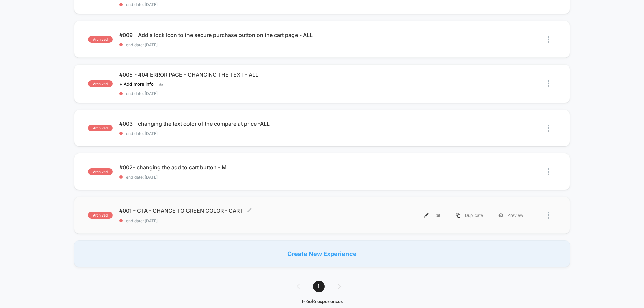  What do you see at coordinates (221, 167) in the screenshot?
I see `span: #002- changing the add to cart button - M` at bounding box center [221, 167].